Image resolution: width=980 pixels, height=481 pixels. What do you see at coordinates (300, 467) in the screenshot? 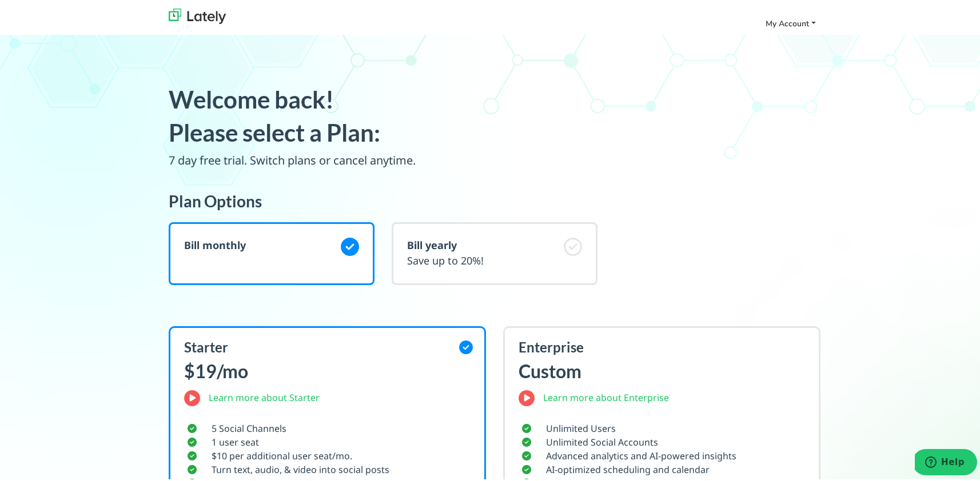
I see `small: Turn text, audio, & video into social posts` at bounding box center [300, 467].